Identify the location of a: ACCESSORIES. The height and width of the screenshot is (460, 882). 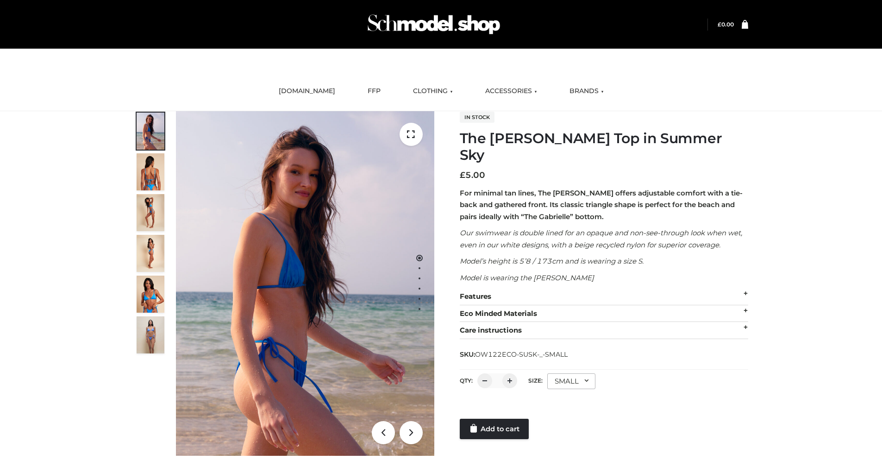
(511, 91).